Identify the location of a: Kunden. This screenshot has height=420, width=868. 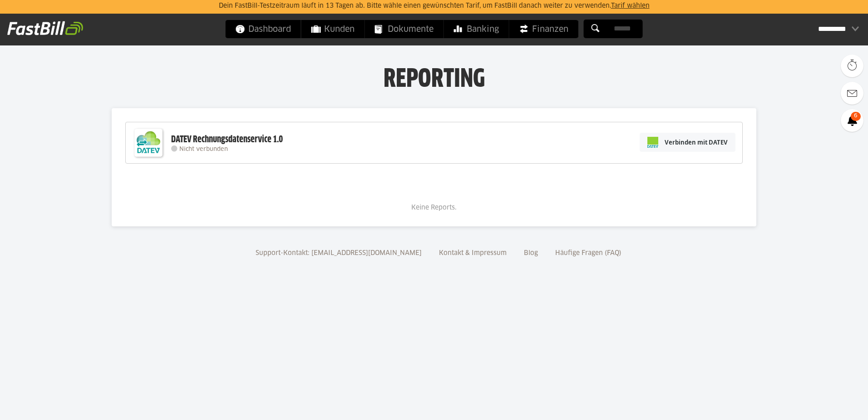
(333, 29).